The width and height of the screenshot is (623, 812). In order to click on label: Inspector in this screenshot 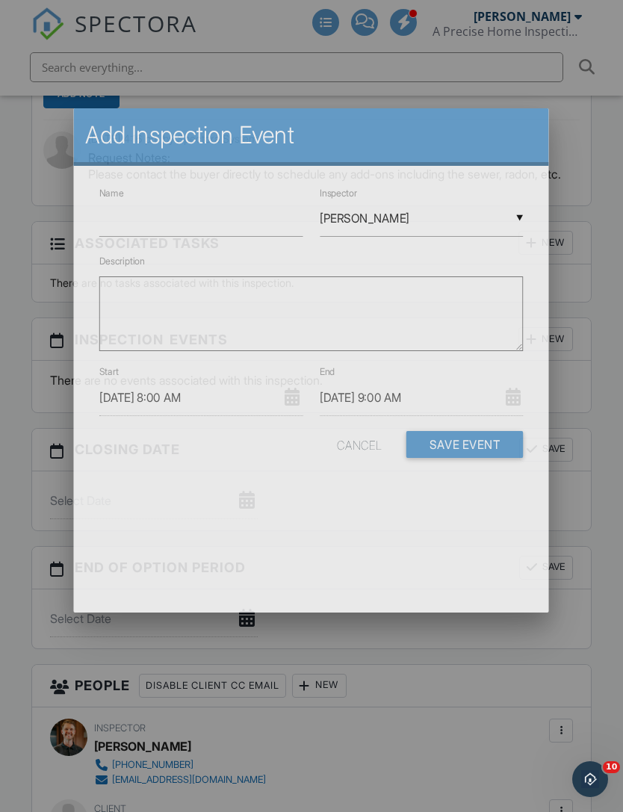, I will do `click(339, 193)`.